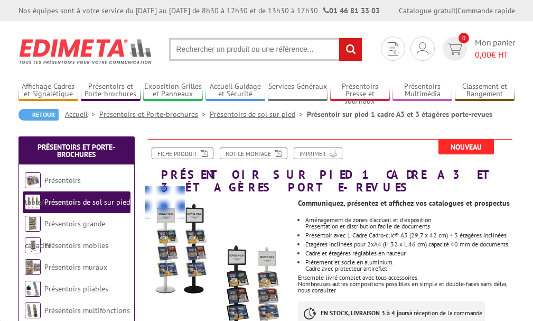 The height and width of the screenshot is (321, 533). Describe the element at coordinates (33, 223) in the screenshot. I see `img: Présentoirs grande capacité` at that location.